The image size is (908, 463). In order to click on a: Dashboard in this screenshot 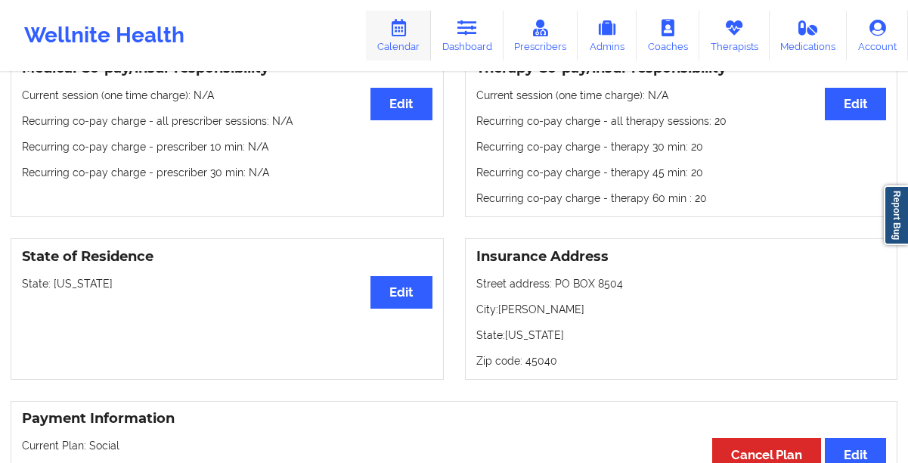, I will do `click(467, 36)`.